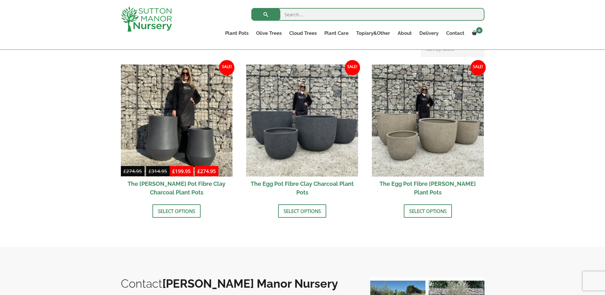 The width and height of the screenshot is (605, 295). Describe the element at coordinates (428, 120) in the screenshot. I see `img: The Egg Pot Fibre Clay Champagne Plant Pots` at that location.